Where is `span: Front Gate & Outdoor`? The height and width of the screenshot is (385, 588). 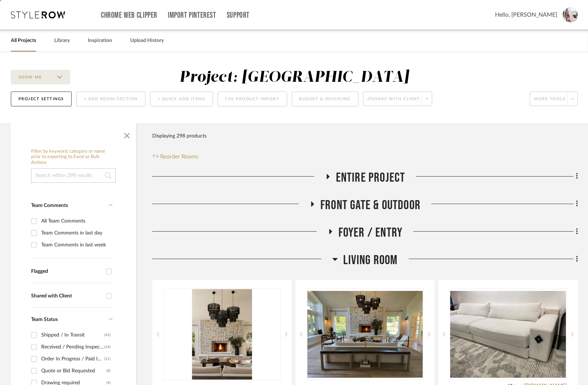
span: Front Gate & Outdoor is located at coordinates (370, 205).